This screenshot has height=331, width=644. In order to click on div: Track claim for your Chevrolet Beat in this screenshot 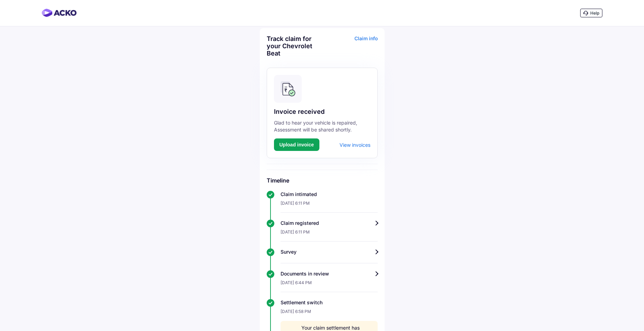, I will do `click(294, 46)`.